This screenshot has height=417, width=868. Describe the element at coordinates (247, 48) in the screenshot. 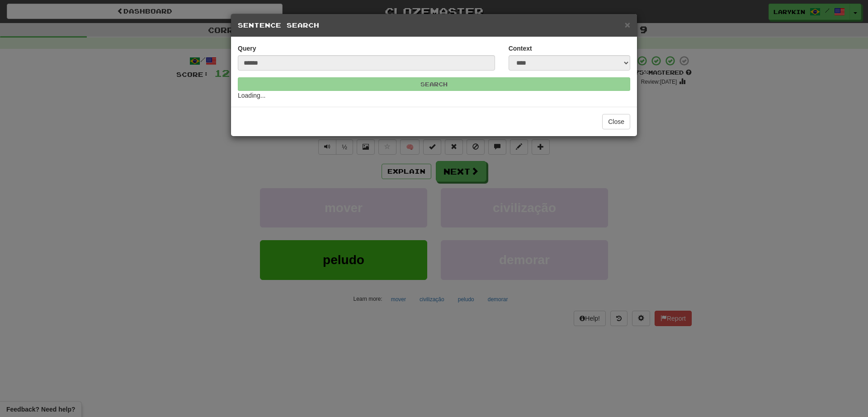

I see `label: Query` at that location.